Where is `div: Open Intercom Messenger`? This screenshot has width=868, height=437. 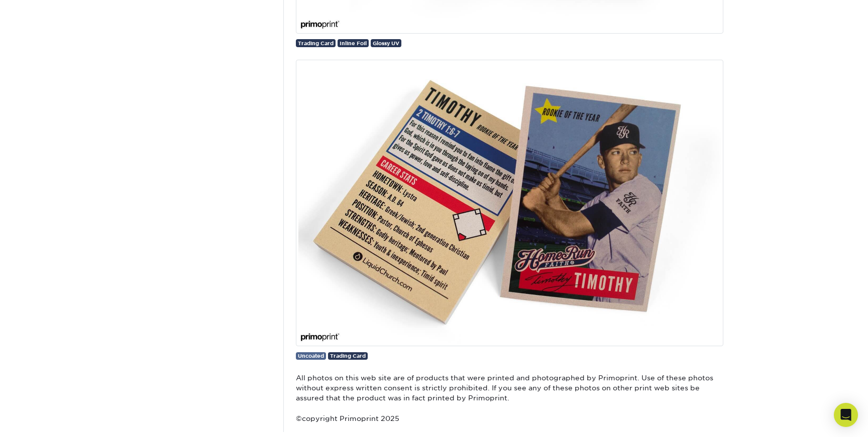
div: Open Intercom Messenger is located at coordinates (846, 415).